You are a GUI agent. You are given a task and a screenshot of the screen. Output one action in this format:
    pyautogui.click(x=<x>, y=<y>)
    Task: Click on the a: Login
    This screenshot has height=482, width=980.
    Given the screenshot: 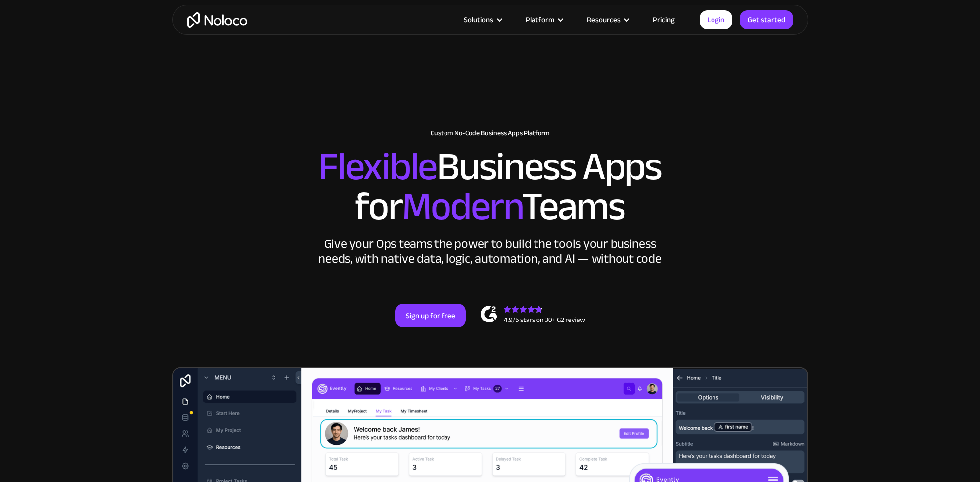 What is the action you would take?
    pyautogui.click(x=716, y=20)
    